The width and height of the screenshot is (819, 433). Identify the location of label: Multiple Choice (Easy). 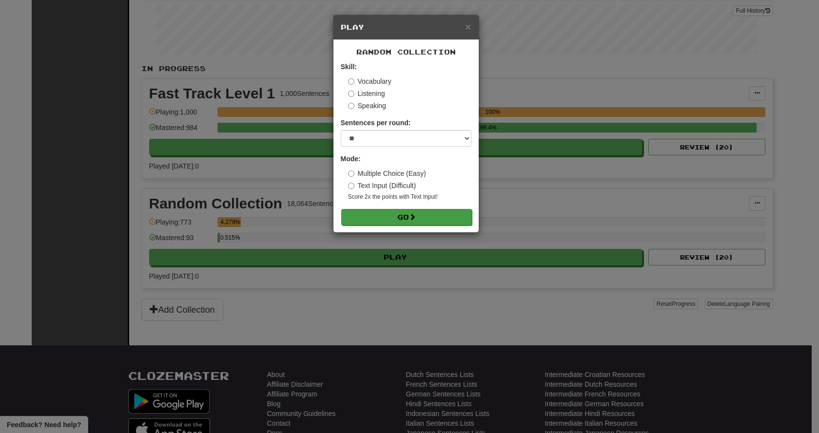
(387, 174).